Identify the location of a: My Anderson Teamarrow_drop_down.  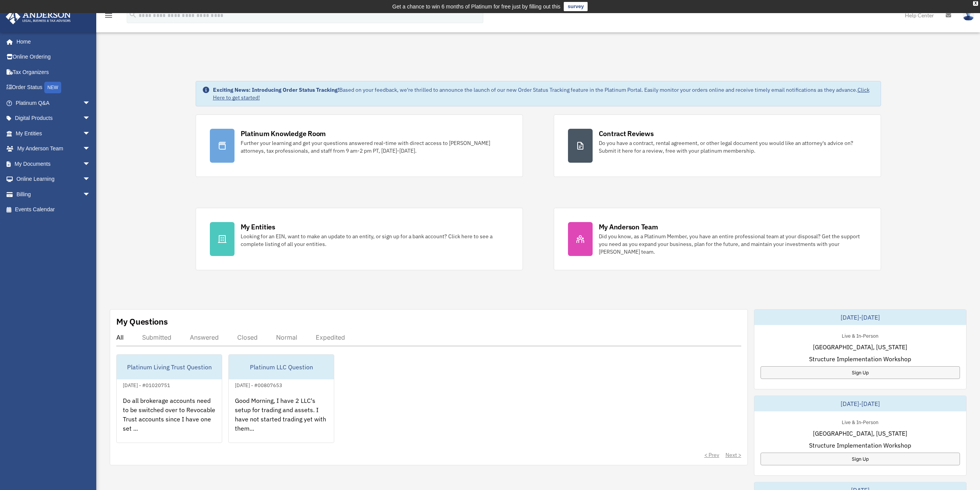
(54, 148).